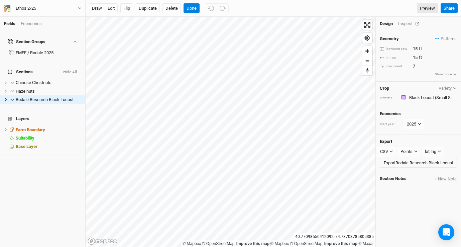 This screenshot has width=461, height=247. What do you see at coordinates (49, 83) in the screenshot?
I see `div: Chinese Chestnuts` at bounding box center [49, 83].